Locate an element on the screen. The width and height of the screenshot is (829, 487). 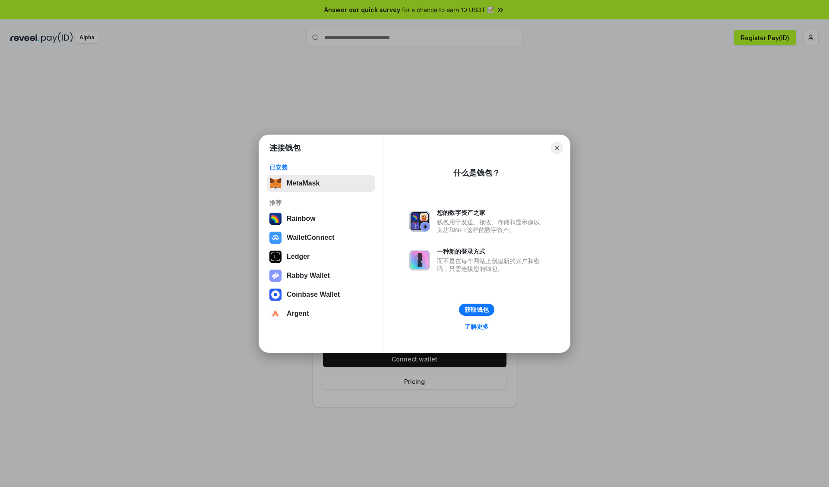
button: WalletConnect is located at coordinates (321, 238).